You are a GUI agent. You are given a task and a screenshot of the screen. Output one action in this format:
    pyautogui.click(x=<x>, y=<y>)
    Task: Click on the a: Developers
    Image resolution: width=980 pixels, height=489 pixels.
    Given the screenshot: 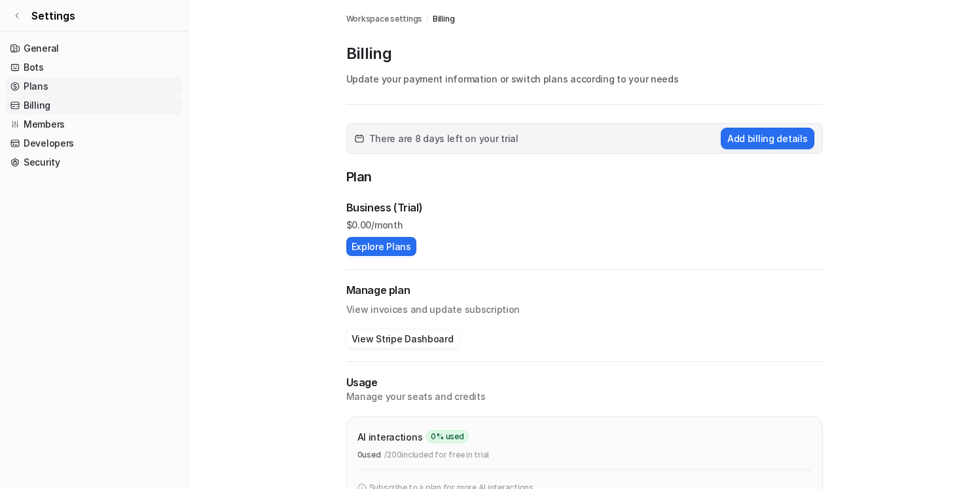 What is the action you would take?
    pyautogui.click(x=93, y=143)
    